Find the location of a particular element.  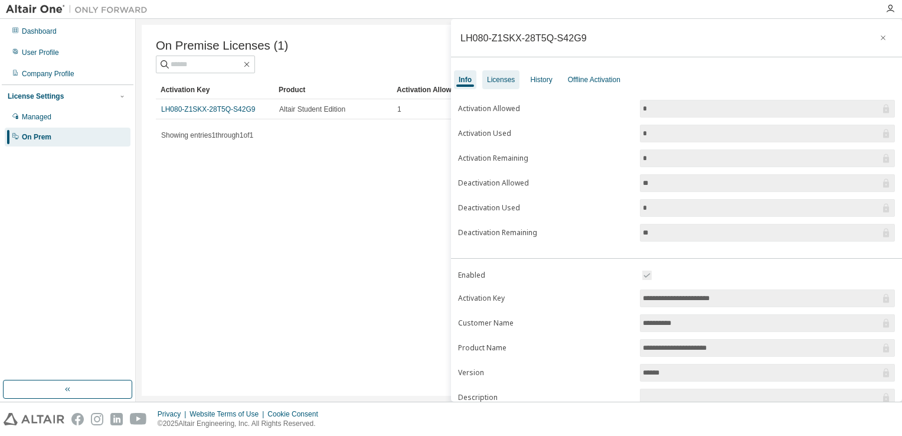

img: facebook.svg is located at coordinates (77, 419).